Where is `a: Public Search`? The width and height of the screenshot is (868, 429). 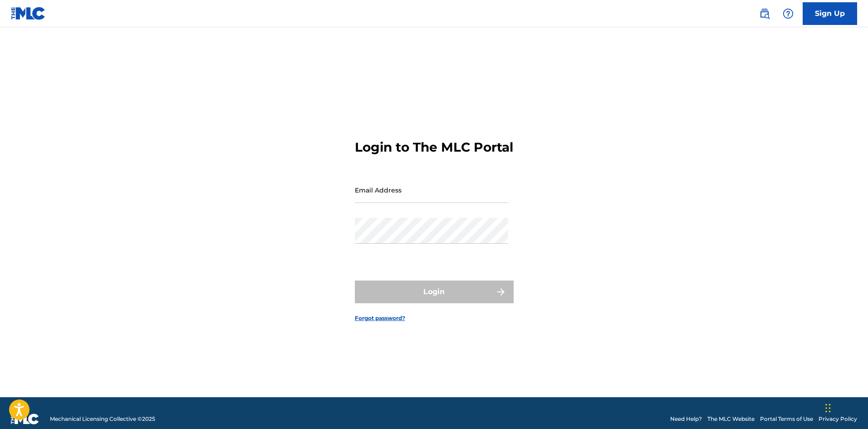 a: Public Search is located at coordinates (764, 14).